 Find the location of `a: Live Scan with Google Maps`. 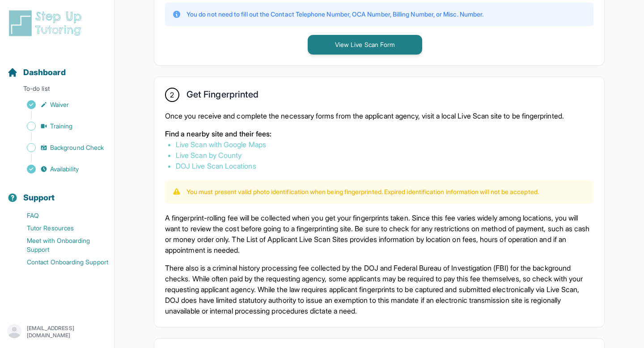

a: Live Scan with Google Maps is located at coordinates (221, 144).